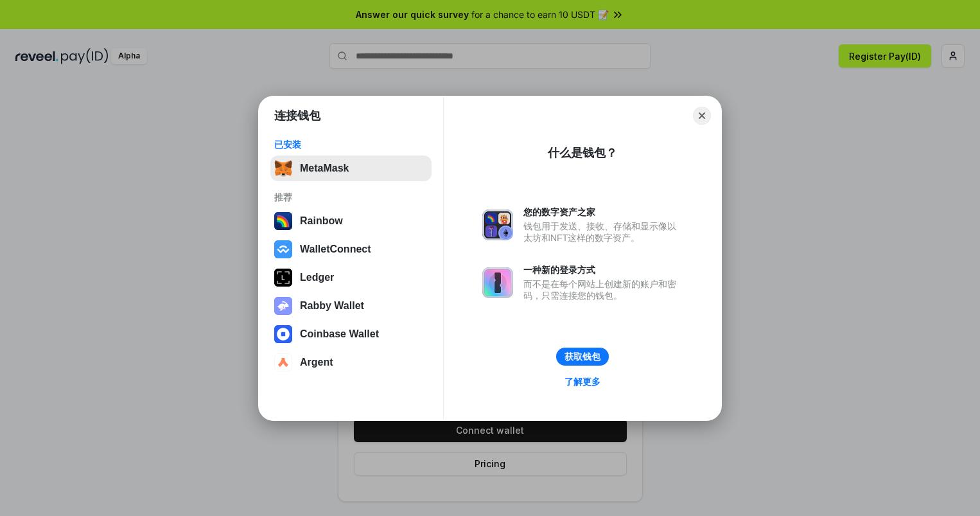 This screenshot has height=516, width=980. What do you see at coordinates (351, 334) in the screenshot?
I see `button: Coinbase Wallet` at bounding box center [351, 334].